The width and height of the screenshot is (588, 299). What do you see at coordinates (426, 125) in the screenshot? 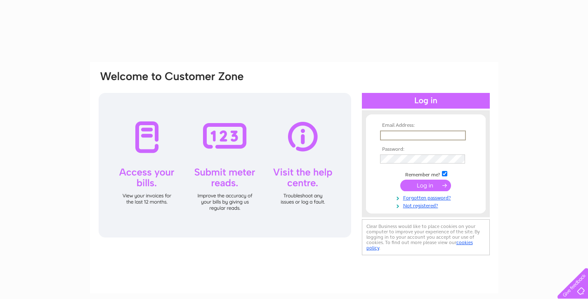
I see `th: Email Address:` at bounding box center [426, 125].